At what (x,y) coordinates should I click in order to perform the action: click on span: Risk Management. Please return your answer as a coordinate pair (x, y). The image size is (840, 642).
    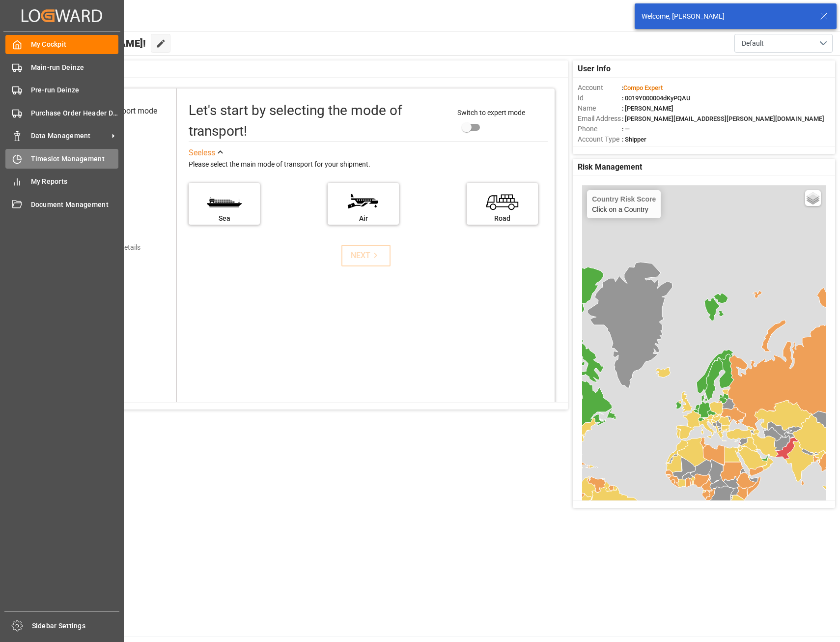
    Looking at the image, I should click on (609, 167).